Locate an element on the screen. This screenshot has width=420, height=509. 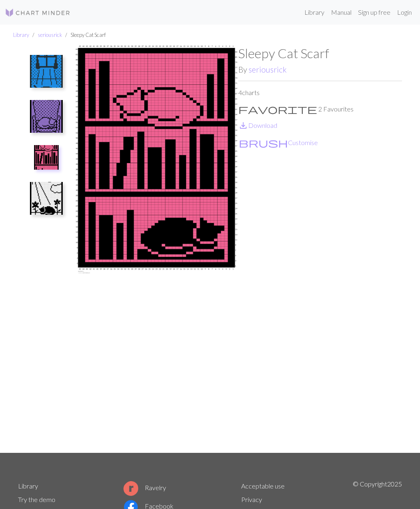
img: Chair is located at coordinates (46, 117).